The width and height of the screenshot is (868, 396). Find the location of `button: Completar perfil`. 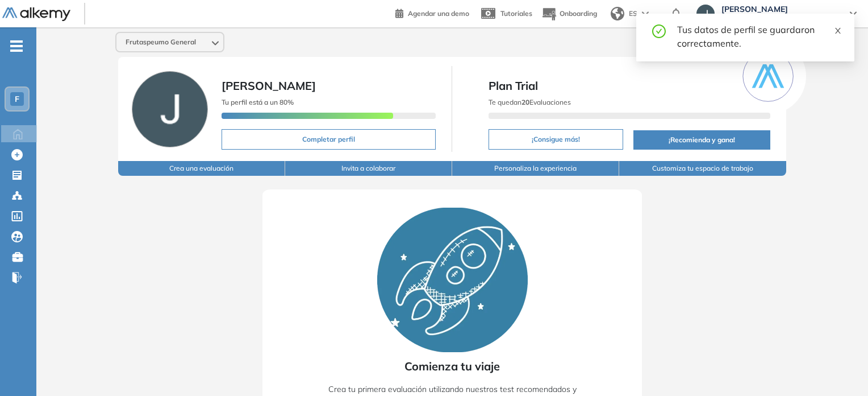

button: Completar perfil is located at coordinates (328, 139).